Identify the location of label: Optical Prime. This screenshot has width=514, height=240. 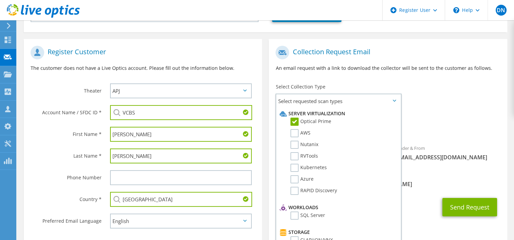
(311, 122).